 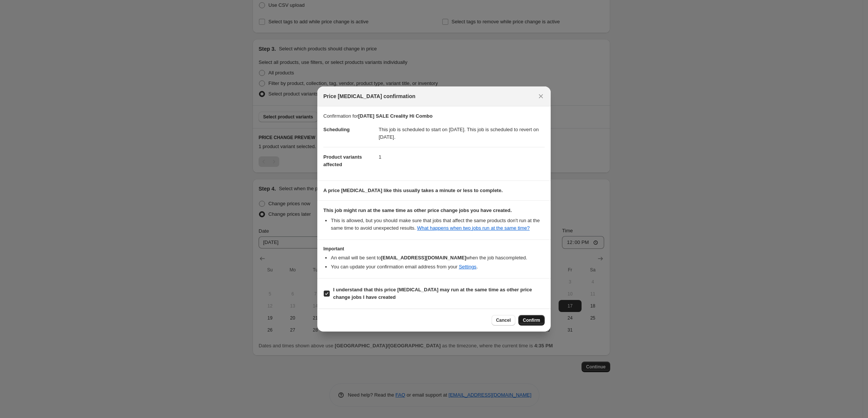 I want to click on b: This job might run at the same time as other price change jobs you have created., so click(x=418, y=210).